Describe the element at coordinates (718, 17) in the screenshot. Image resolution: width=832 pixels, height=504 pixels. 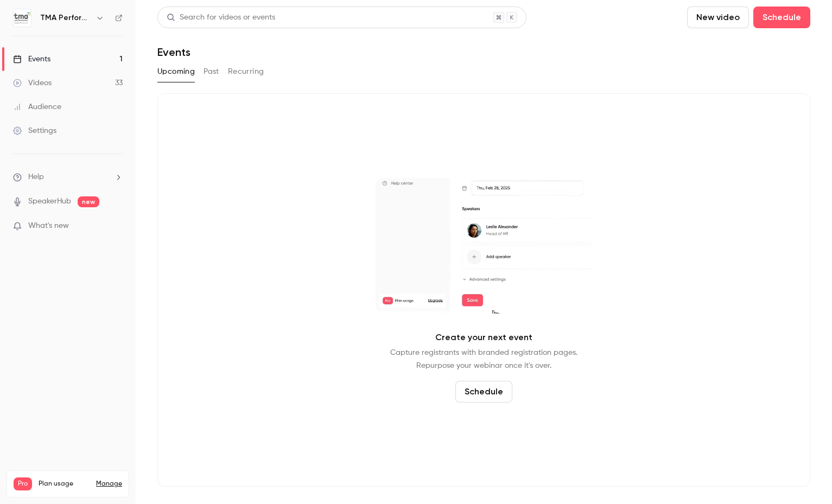
I see `button: New video` at that location.